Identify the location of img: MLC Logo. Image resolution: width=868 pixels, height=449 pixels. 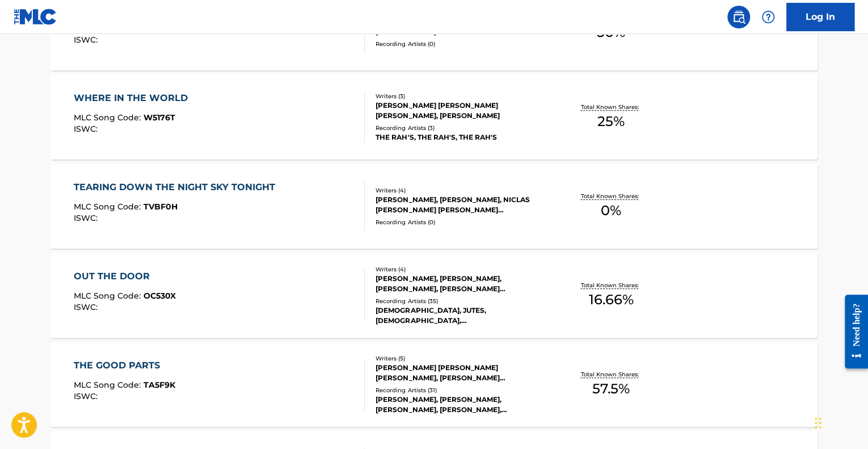
(35, 16).